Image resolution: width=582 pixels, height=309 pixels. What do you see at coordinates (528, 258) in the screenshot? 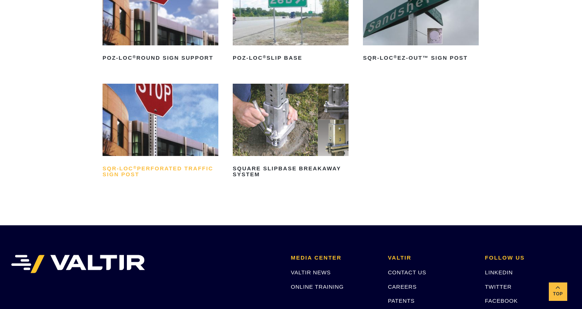
I see `h2: FOLLOW US` at bounding box center [528, 258].